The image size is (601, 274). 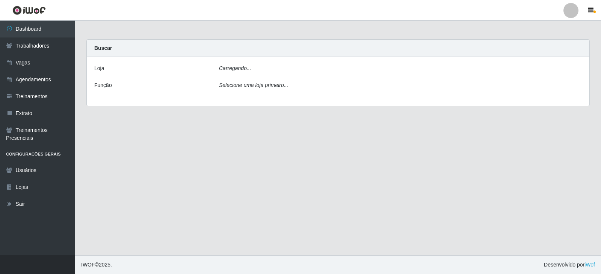 What do you see at coordinates (96, 265) in the screenshot?
I see `span: © 2025 .` at bounding box center [96, 265].